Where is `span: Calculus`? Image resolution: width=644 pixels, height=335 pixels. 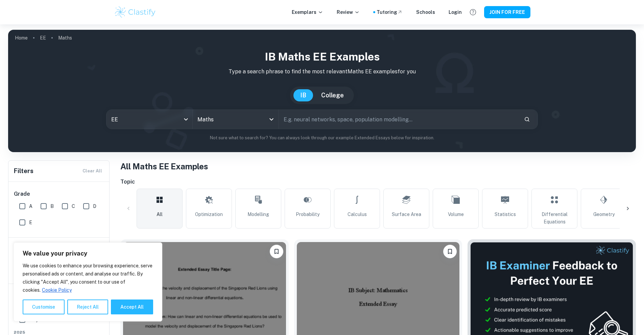 span: Calculus is located at coordinates (357, 215).